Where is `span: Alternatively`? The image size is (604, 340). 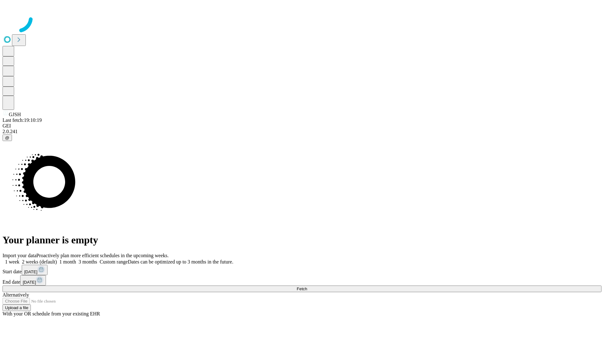
span: Alternatively is located at coordinates (16, 294).